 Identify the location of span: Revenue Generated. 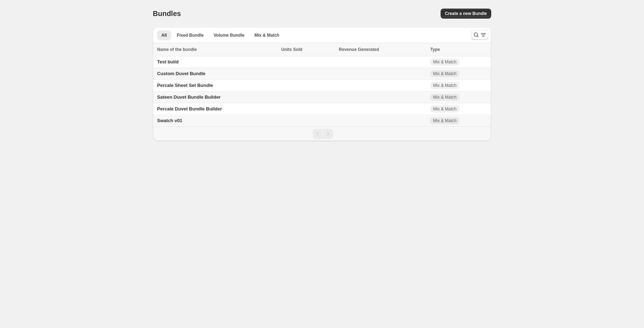
(359, 49).